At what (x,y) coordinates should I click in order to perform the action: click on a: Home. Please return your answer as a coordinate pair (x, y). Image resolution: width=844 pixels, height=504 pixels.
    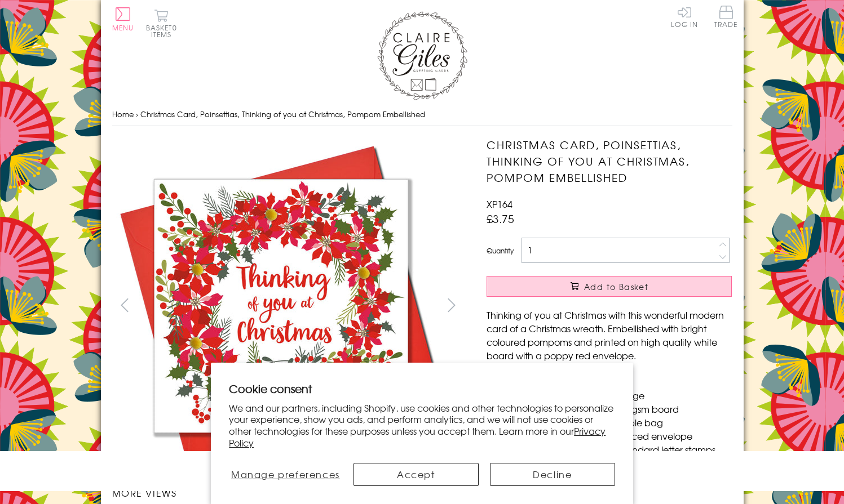
    Looking at the image, I should click on (123, 114).